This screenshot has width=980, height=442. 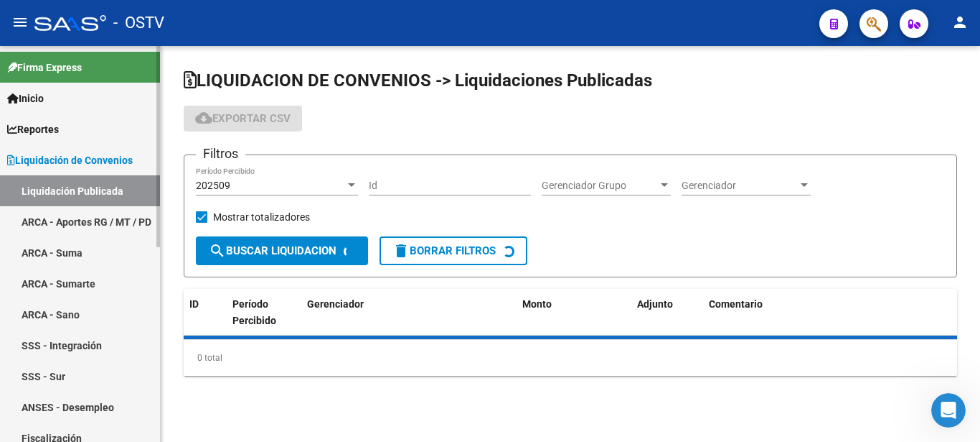 What do you see at coordinates (25, 98) in the screenshot?
I see `span: Inicio` at bounding box center [25, 98].